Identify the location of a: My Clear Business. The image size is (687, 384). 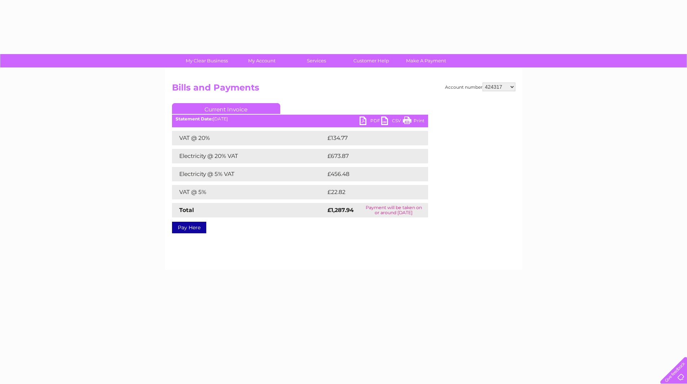
(207, 61).